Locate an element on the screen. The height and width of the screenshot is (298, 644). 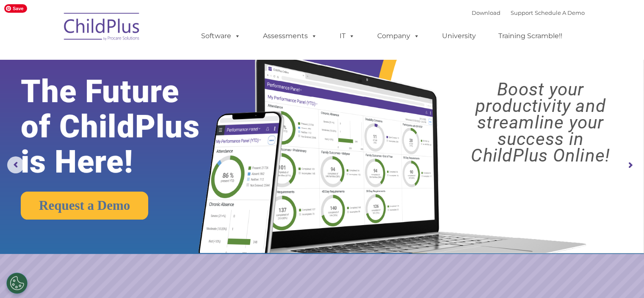
a: Request a Demo is located at coordinates (84, 206).